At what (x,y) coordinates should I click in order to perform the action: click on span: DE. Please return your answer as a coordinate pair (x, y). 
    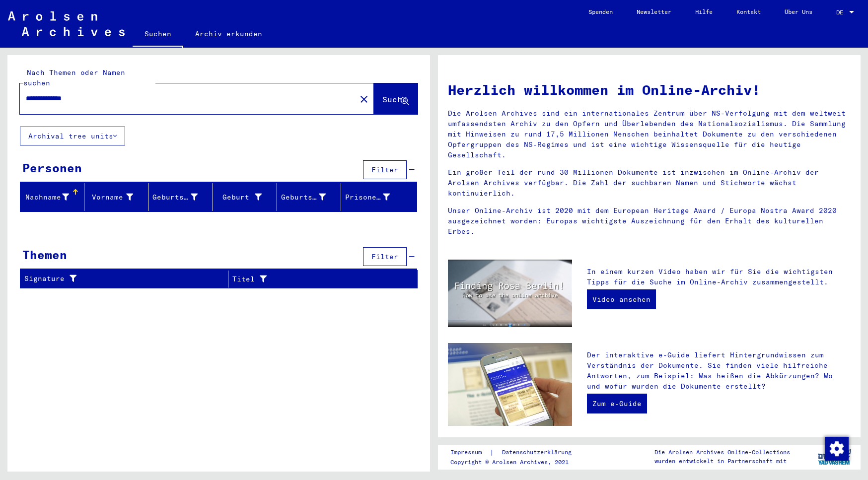
    Looking at the image, I should click on (841, 13).